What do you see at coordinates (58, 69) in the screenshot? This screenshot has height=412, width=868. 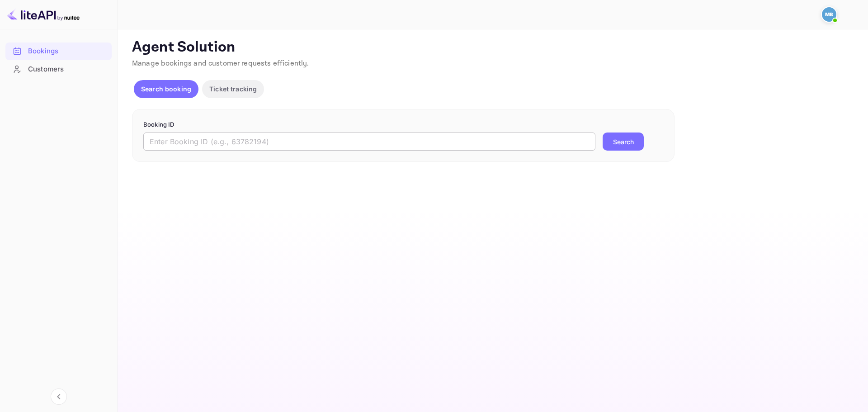 I see `a: Customers` at bounding box center [58, 69].